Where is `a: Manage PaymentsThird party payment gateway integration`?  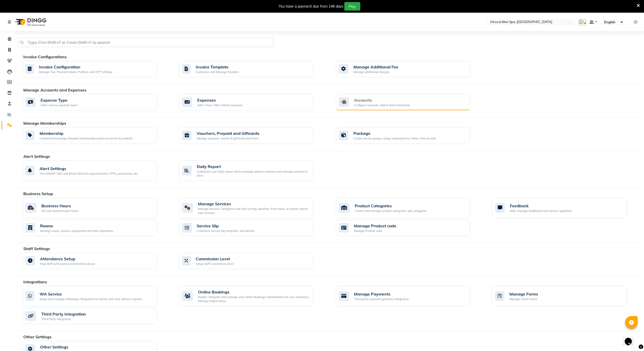 a: Manage PaymentsThird party payment gateway integration is located at coordinates (411, 296).